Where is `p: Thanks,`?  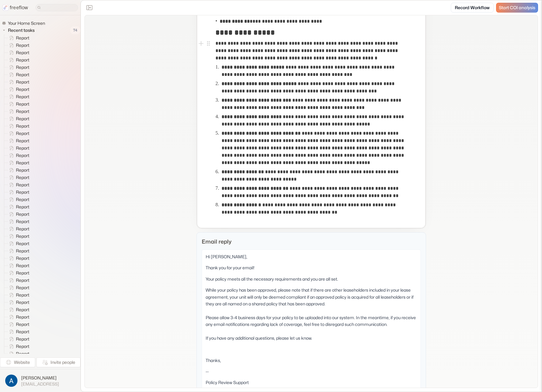 p: Thanks, is located at coordinates (311, 360).